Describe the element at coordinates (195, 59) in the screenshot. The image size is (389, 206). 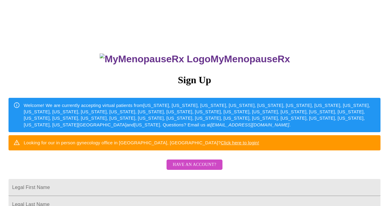
I see `h3: MyMenopauseRx` at that location.